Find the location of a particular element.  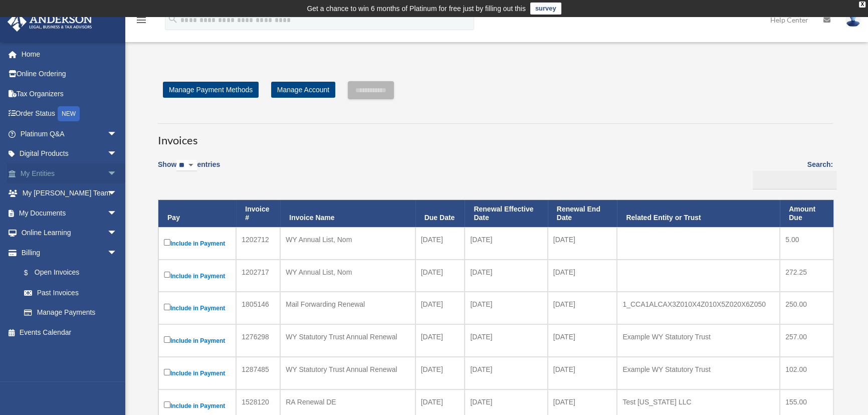

th: Pay: activate to sort column descending is located at coordinates (197, 214).